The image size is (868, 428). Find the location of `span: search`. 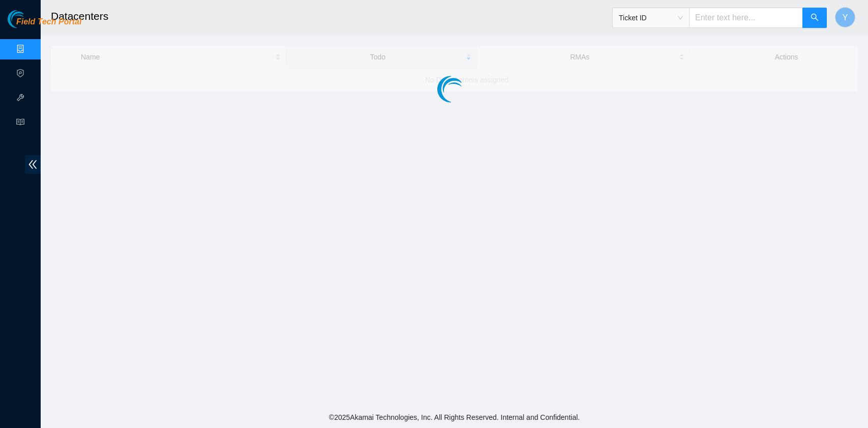

span: search is located at coordinates (815, 18).